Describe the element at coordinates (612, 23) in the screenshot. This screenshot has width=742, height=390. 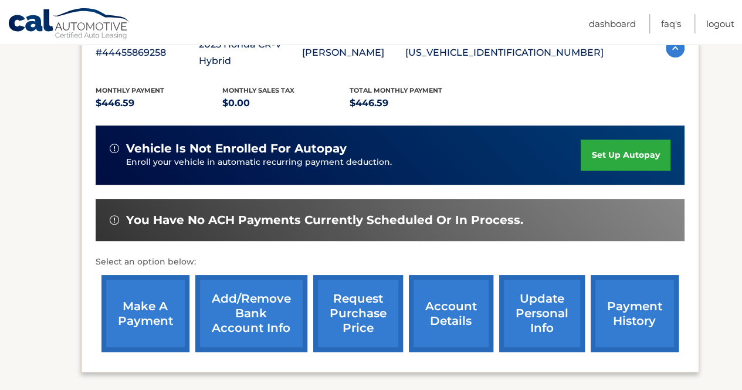
I see `a: Dashboard` at that location.